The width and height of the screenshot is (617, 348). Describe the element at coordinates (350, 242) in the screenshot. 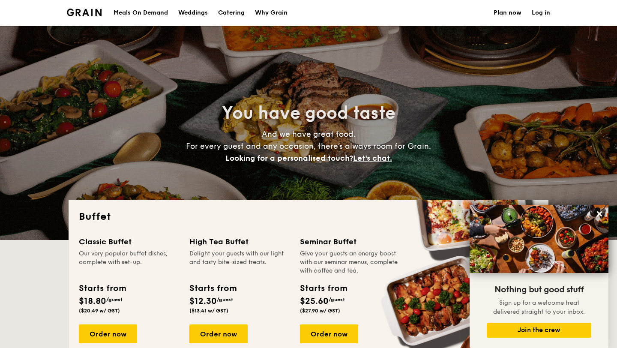

I see `div: Seminar Buffet` at that location.